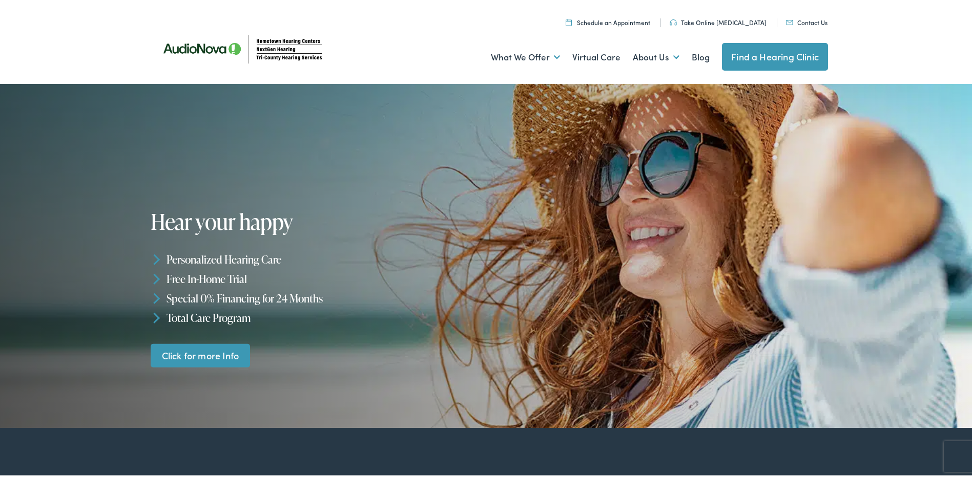 Image resolution: width=972 pixels, height=477 pixels. What do you see at coordinates (200, 353) in the screenshot?
I see `a: Click for more Info` at bounding box center [200, 353].